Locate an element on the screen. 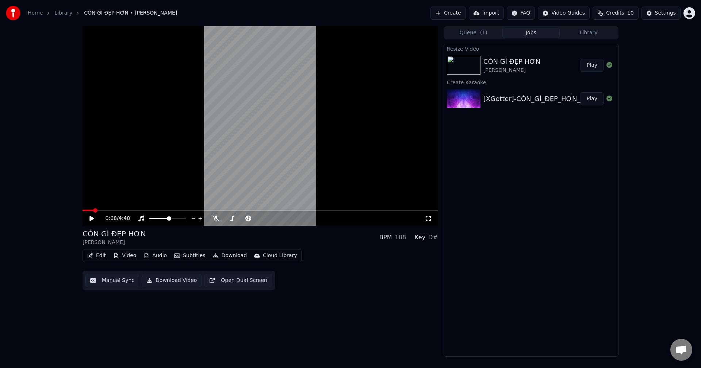 This screenshot has width=701, height=368. nav: breadcrumb is located at coordinates (102, 13).